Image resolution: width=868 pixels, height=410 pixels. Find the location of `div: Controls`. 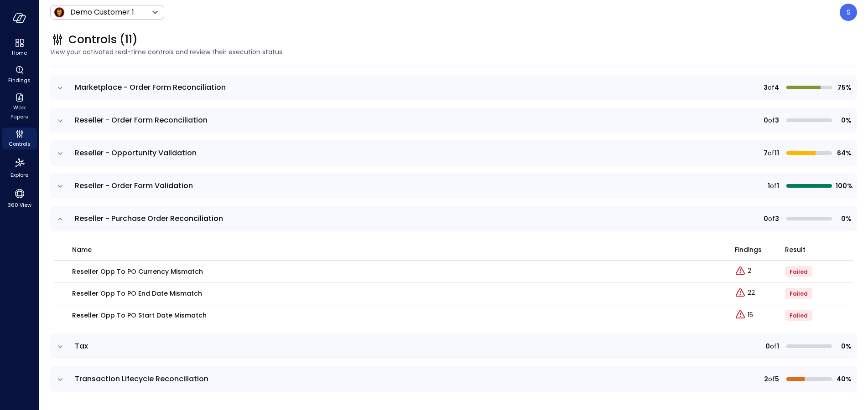

div: Controls is located at coordinates (20, 139).